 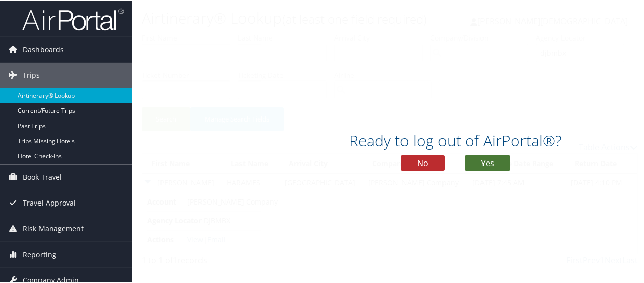 What do you see at coordinates (53, 227) in the screenshot?
I see `span: Risk Management` at bounding box center [53, 227].